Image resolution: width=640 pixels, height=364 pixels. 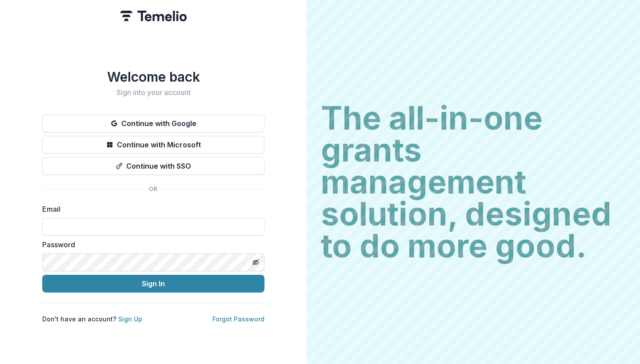 What do you see at coordinates (150, 245) in the screenshot?
I see `label: Password` at bounding box center [150, 245].